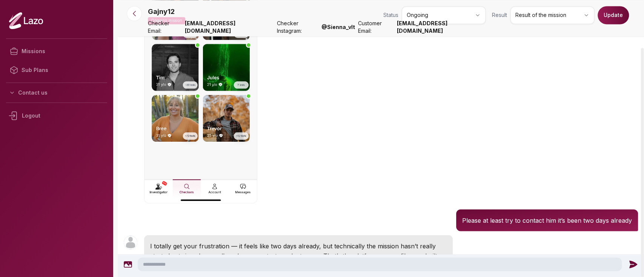  Describe the element at coordinates (338, 27) in the screenshot. I see `strong: @ Sienna_vlt` at that location.